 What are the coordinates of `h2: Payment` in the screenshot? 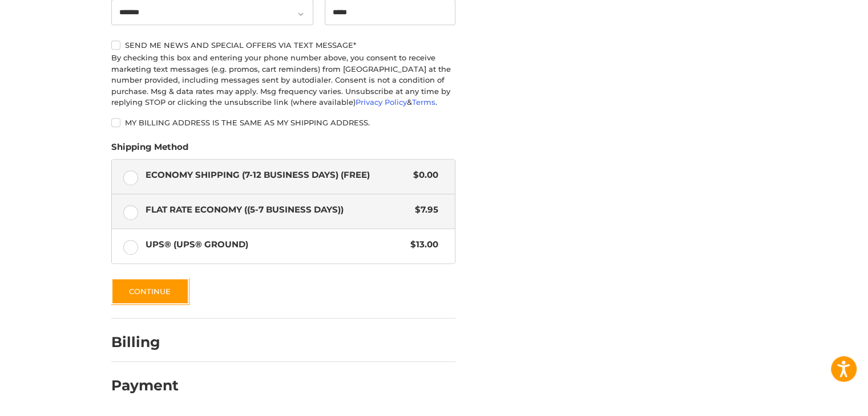 It's located at (145, 385).